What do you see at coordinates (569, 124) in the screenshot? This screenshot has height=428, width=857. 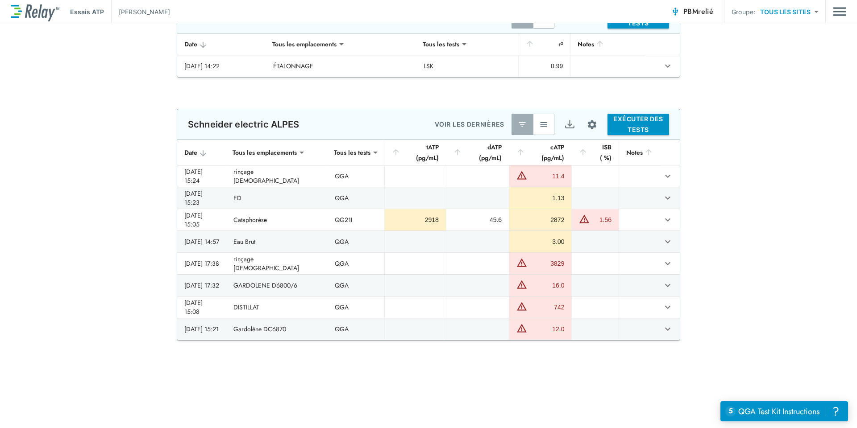 I see `button: Exportation` at bounding box center [569, 124].